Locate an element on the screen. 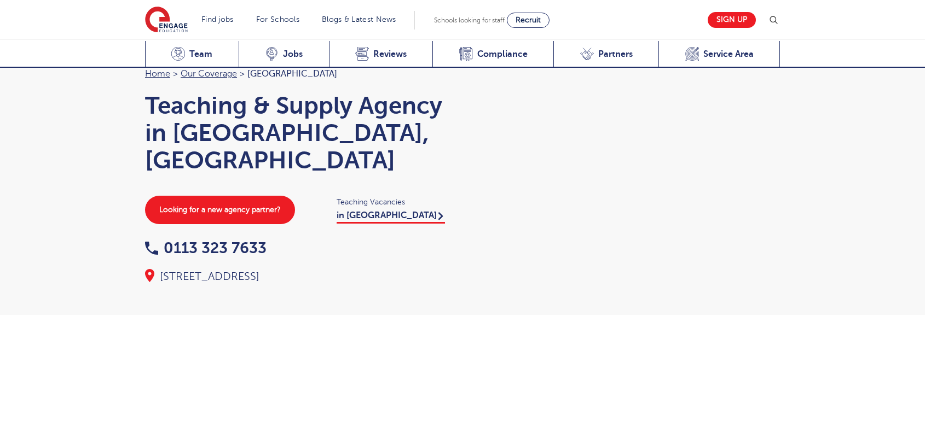 The width and height of the screenshot is (925, 422). span: Reviews is located at coordinates (390, 54).